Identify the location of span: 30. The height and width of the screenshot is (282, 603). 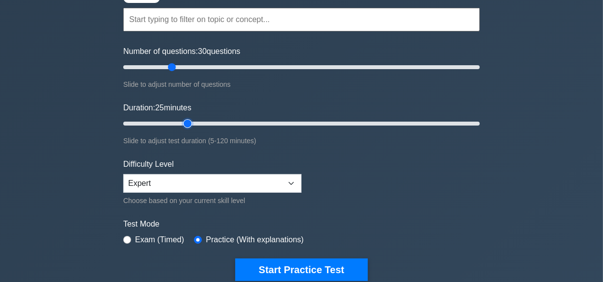
(202, 51).